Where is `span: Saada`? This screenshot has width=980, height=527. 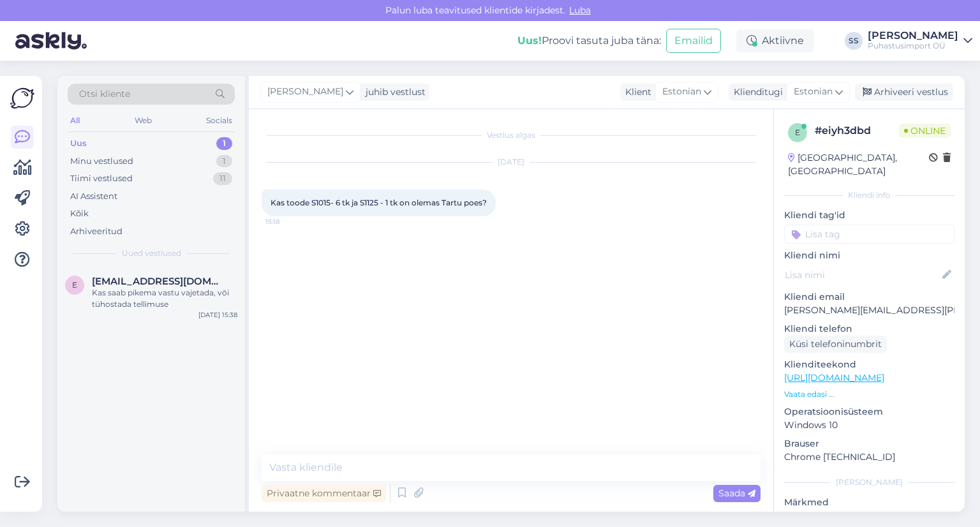
span: Saada is located at coordinates (737, 494).